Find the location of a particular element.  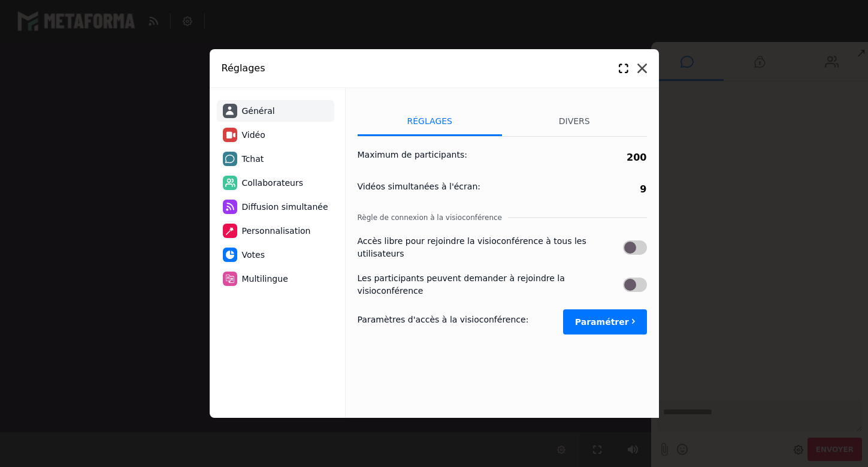

h2: Réglages is located at coordinates (416, 68).